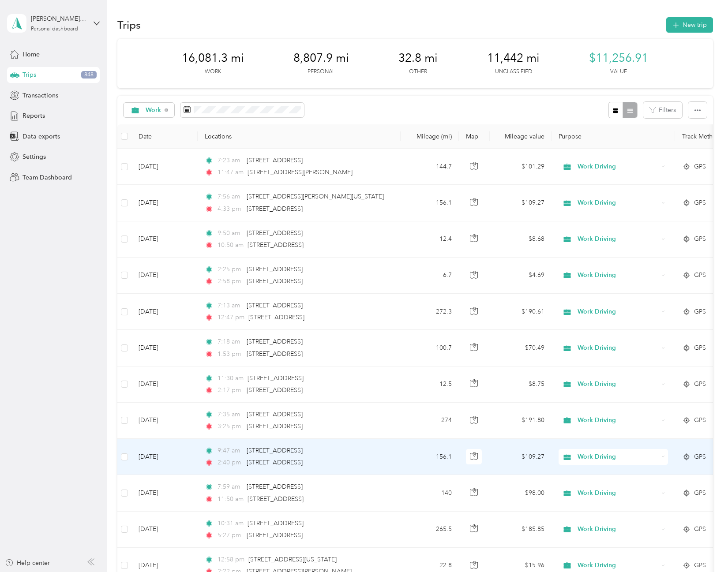 This screenshot has width=728, height=572. Describe the element at coordinates (40, 96) in the screenshot. I see `span: Transactions` at that location.